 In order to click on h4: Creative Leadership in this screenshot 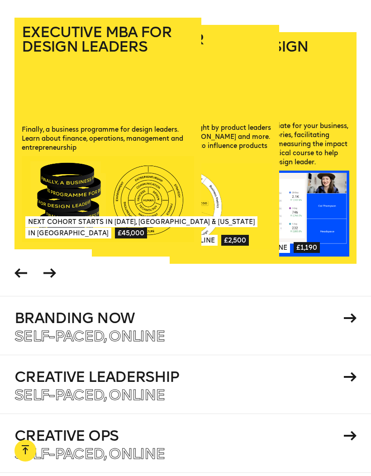, I will do `click(177, 377)`.